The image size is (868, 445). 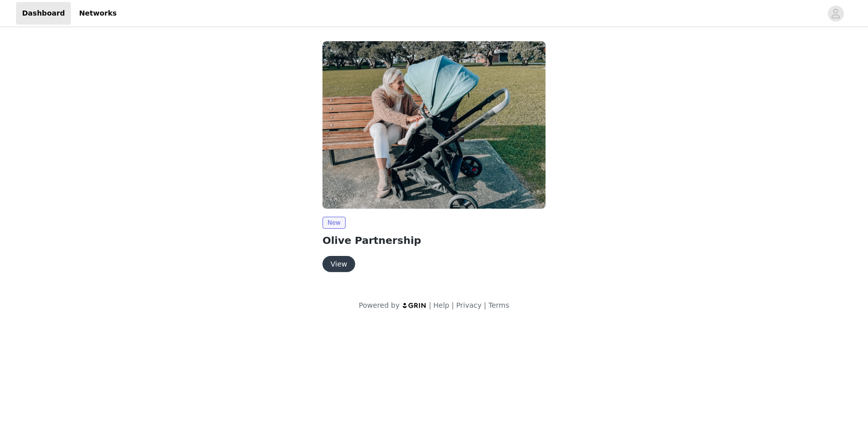 I want to click on a: Networks, so click(x=97, y=13).